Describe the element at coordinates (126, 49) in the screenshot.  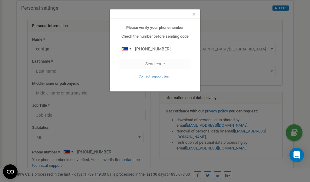
I see `div: Telephone country code` at that location.